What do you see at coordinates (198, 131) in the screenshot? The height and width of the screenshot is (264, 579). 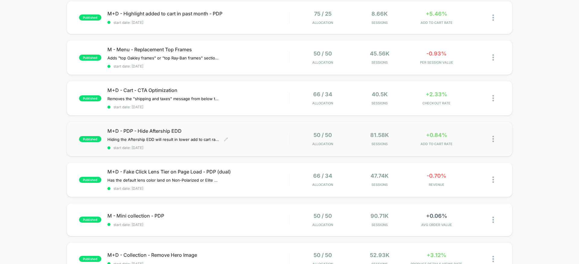 I see `span: M+D - PDP - Hide Aftership EDD` at bounding box center [198, 131].